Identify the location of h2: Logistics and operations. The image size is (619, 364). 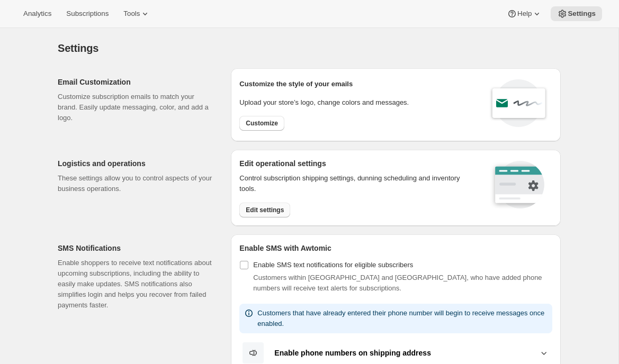
(135, 164).